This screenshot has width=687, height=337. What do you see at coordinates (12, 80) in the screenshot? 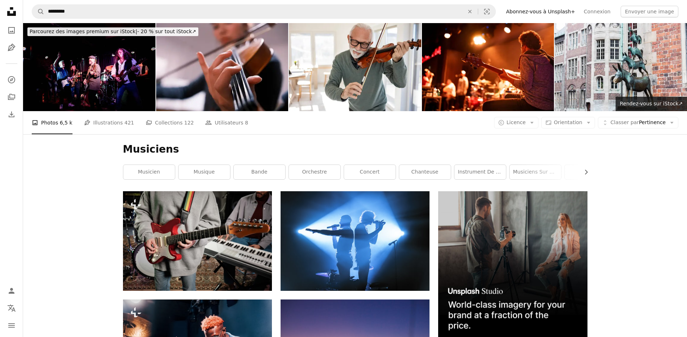
I see `a: Explorer` at bounding box center [12, 80].